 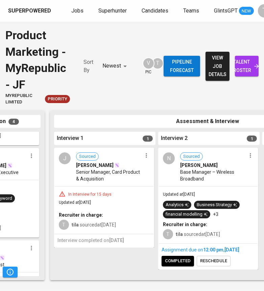 I want to click on div: In Interview for 15 days, so click(x=90, y=194).